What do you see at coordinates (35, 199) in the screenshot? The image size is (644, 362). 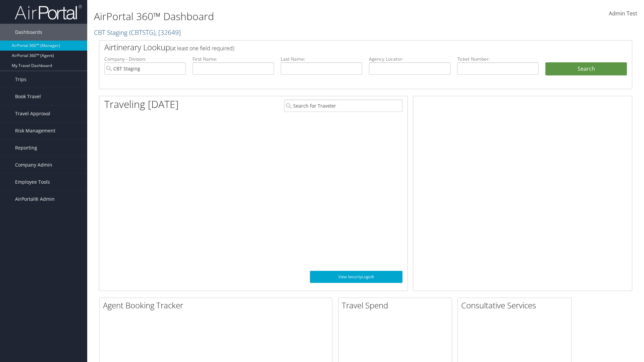 I see `span: AirPortal® Admin` at bounding box center [35, 199].